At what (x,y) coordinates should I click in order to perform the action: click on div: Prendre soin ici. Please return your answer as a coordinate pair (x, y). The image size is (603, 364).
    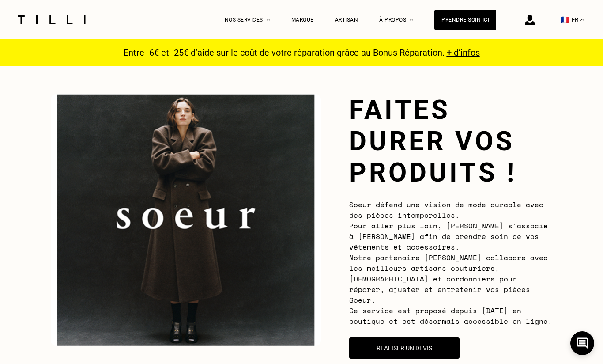
    Looking at the image, I should click on (465, 20).